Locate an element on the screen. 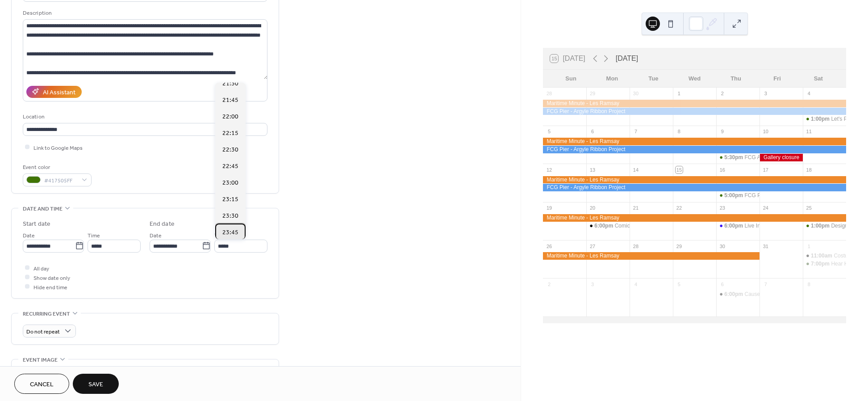 Image resolution: width=868 pixels, height=401 pixels. span: Show date only is located at coordinates (52, 277).